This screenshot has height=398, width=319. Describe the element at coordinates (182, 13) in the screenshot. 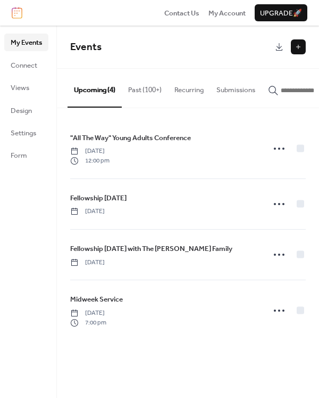

I see `a: Contact Us` at that location.